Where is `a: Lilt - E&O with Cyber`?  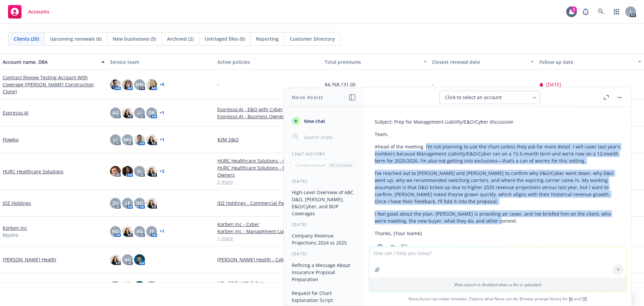 a: Lilt - E&O with Cyber is located at coordinates (269, 283).